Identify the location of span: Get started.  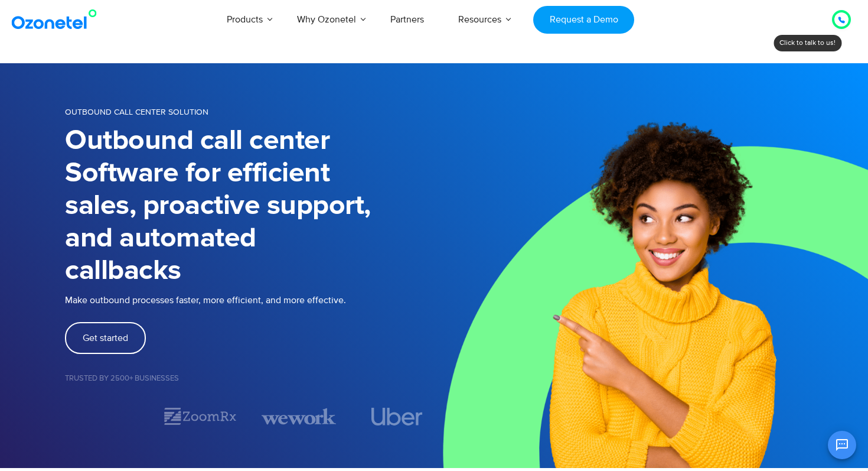
(105, 338).